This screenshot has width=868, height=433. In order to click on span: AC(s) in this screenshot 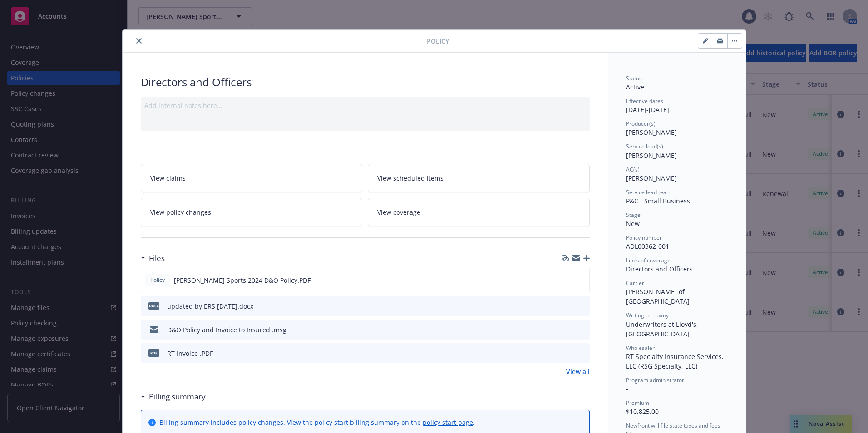, I will do `click(633, 169)`.